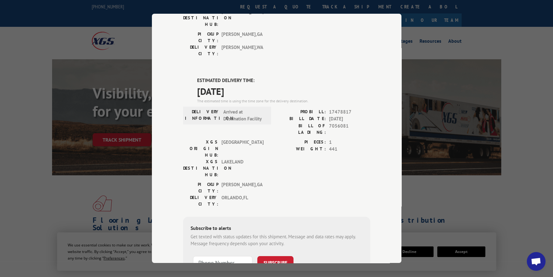  What do you see at coordinates (223, 263) in the screenshot?
I see `input: Phone Number` at bounding box center [223, 263].